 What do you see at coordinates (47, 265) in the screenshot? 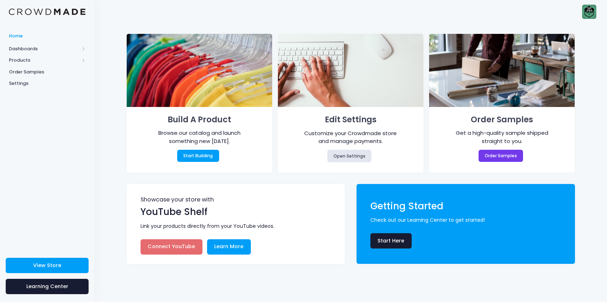
I see `a: View Store` at bounding box center [47, 265].